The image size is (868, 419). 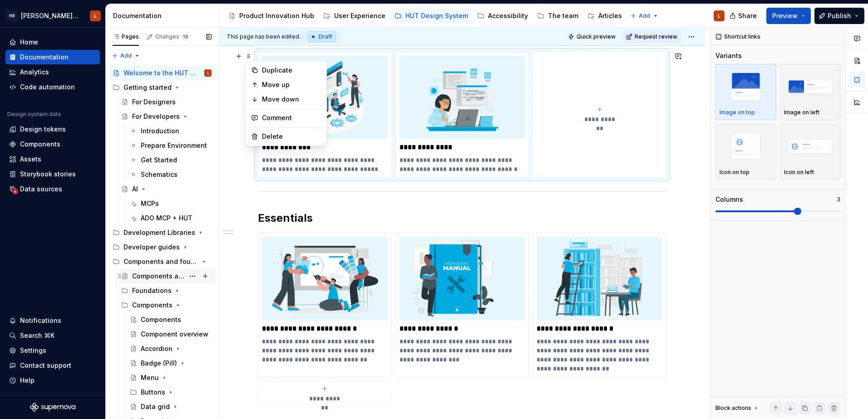 I want to click on button: Notifications, so click(x=52, y=321).